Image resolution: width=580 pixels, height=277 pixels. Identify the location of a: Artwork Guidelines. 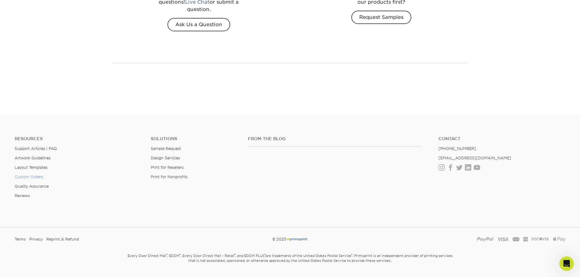
(33, 158).